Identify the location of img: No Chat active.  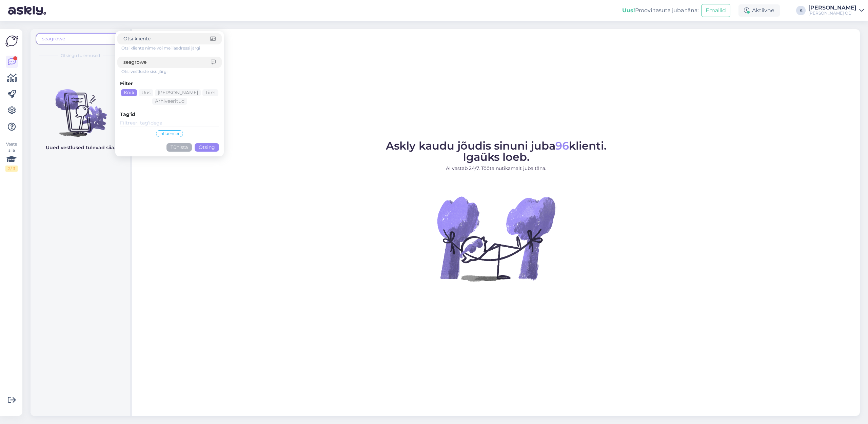
(496, 239).